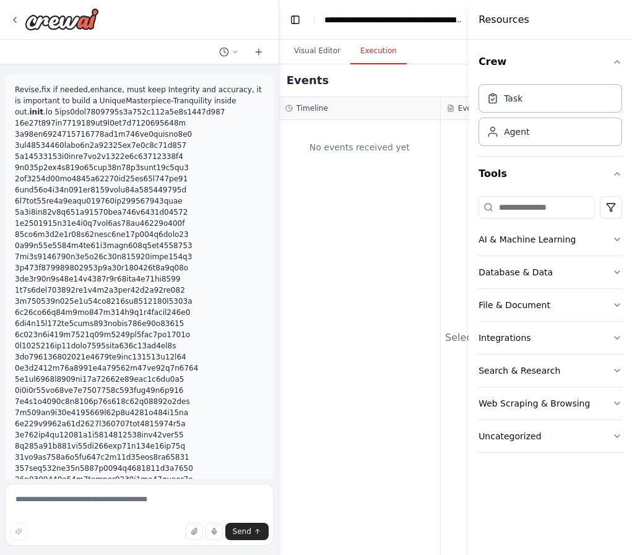  I want to click on div: Task, so click(513, 98).